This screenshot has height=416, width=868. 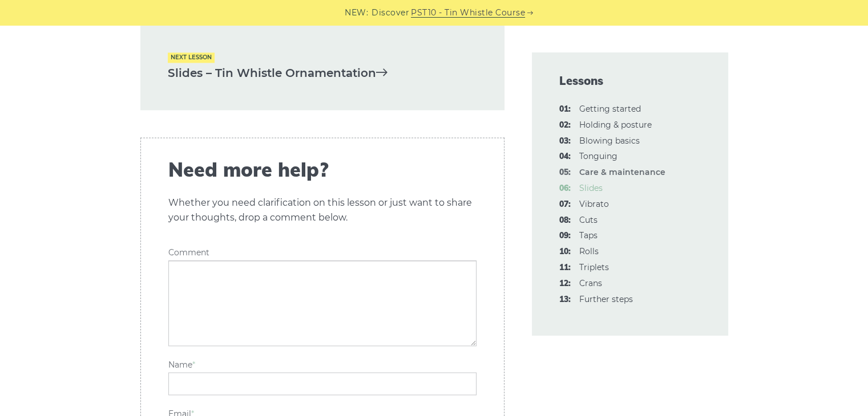 What do you see at coordinates (322, 252) in the screenshot?
I see `label: Comment` at bounding box center [322, 252].